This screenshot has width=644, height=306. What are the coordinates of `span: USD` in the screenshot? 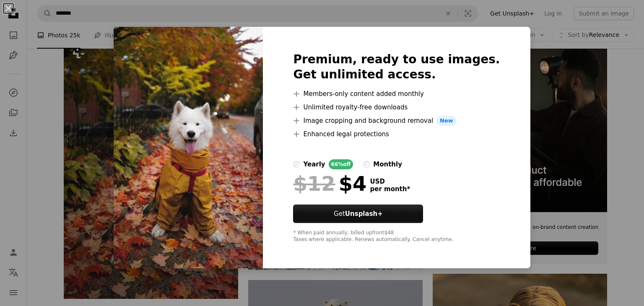 It's located at (390, 181).